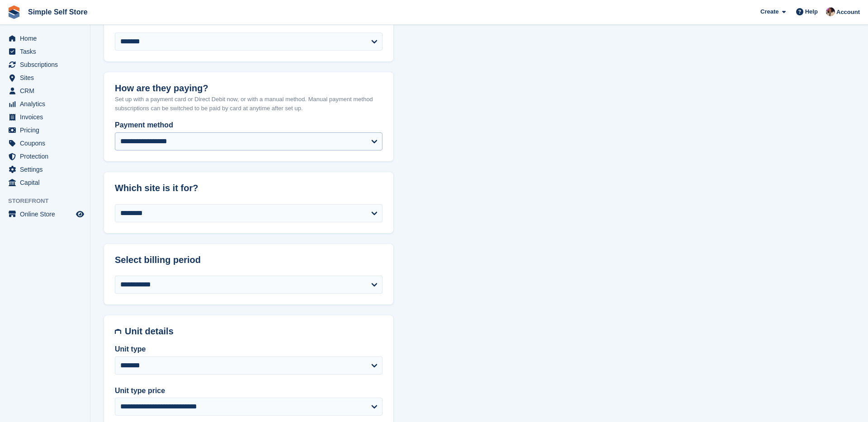  What do you see at coordinates (249, 126) in the screenshot?
I see `label: Payment method` at bounding box center [249, 126].